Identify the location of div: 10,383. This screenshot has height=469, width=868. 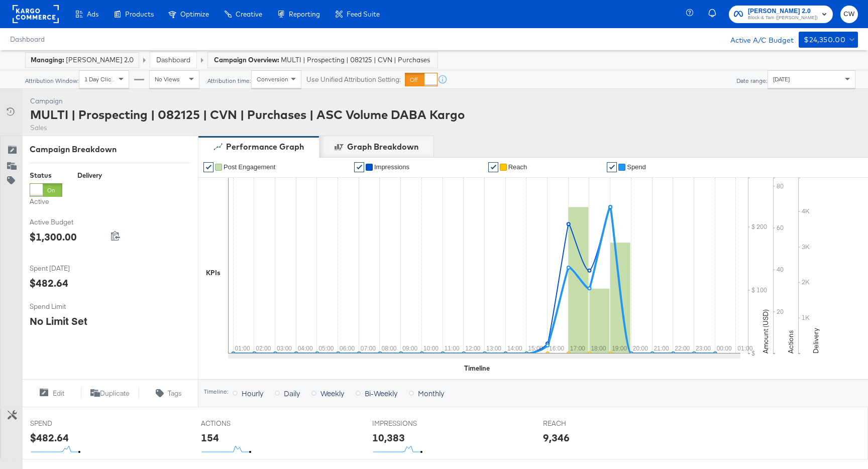
(388, 438).